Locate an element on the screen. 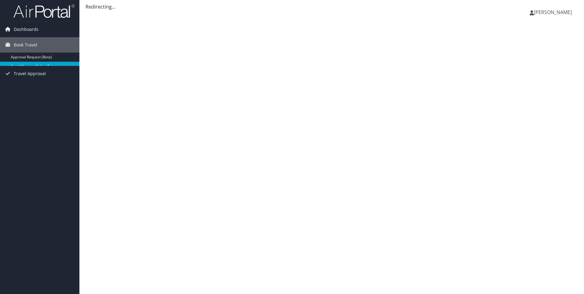 The width and height of the screenshot is (584, 294). span: Dashboards is located at coordinates (26, 29).